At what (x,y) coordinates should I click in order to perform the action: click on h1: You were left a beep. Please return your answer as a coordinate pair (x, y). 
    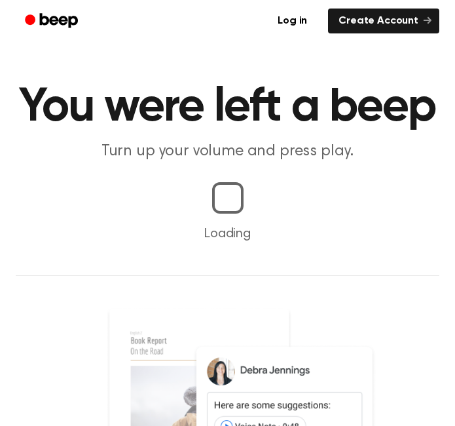
    Looking at the image, I should click on (227, 107).